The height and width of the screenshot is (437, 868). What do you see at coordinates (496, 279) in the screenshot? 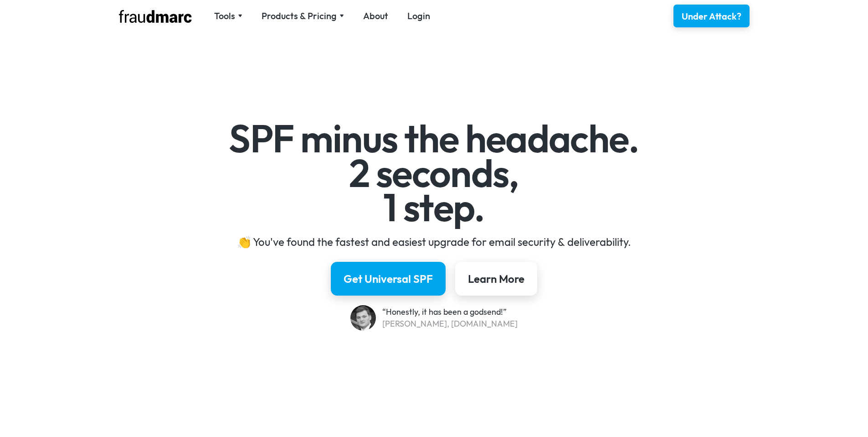
I see `a: Learn More` at bounding box center [496, 279].